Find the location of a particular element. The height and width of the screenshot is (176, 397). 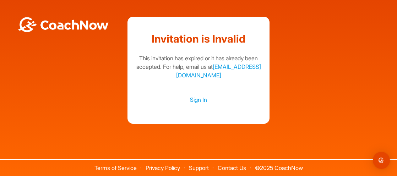

a: Terms of Service is located at coordinates (115, 168).